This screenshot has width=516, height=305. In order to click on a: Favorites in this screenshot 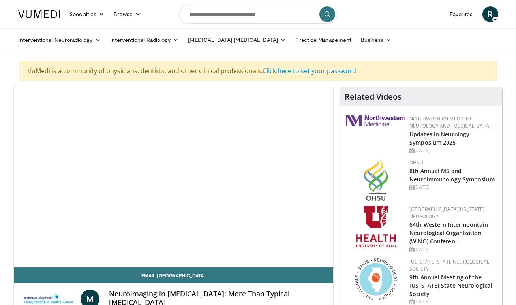, I will do `click(461, 14)`.